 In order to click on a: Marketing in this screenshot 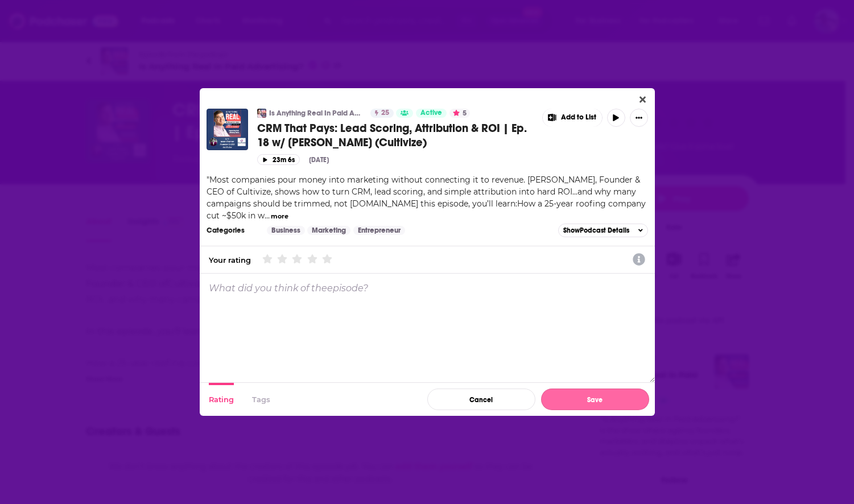, I will do `click(329, 230)`.